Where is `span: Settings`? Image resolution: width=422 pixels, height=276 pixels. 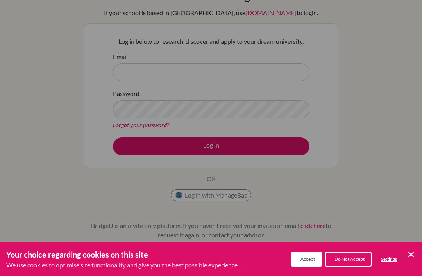
span: Settings is located at coordinates (389, 259).